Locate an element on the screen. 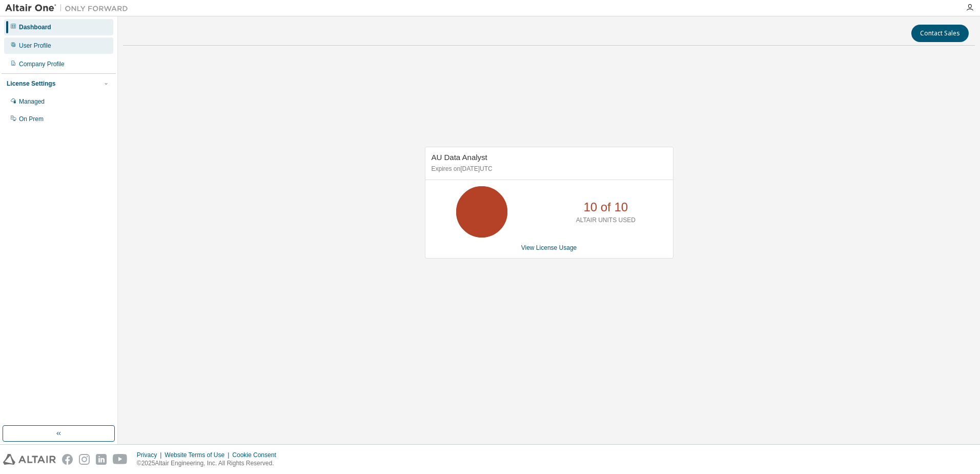 This screenshot has height=474, width=980. p: © 2025 Altair Engineering, Inc. All Rights Reserved. is located at coordinates (209, 463).